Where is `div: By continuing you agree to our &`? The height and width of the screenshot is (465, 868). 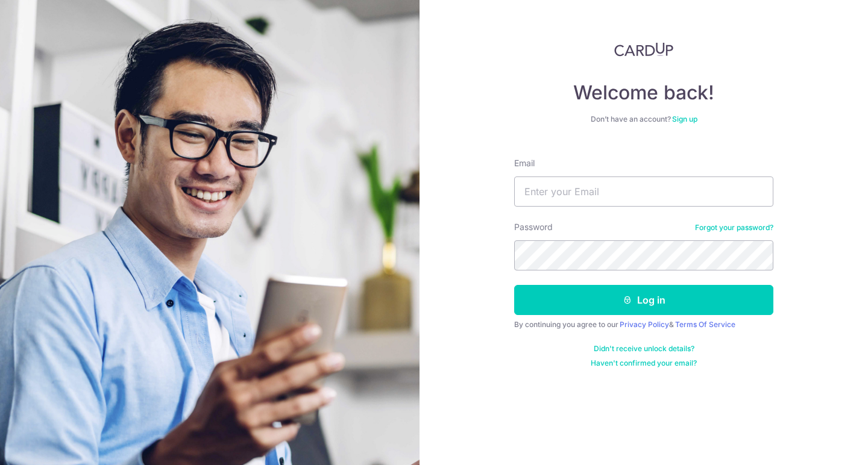 div: By continuing you agree to our & is located at coordinates (643, 325).